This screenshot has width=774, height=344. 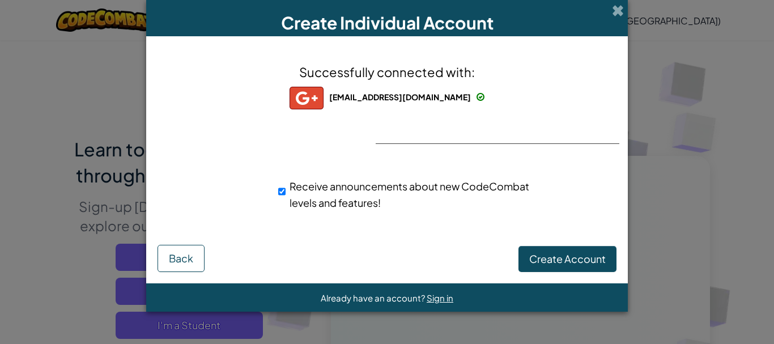 What do you see at coordinates (307, 98) in the screenshot?
I see `img: gplus_small.png` at bounding box center [307, 98].